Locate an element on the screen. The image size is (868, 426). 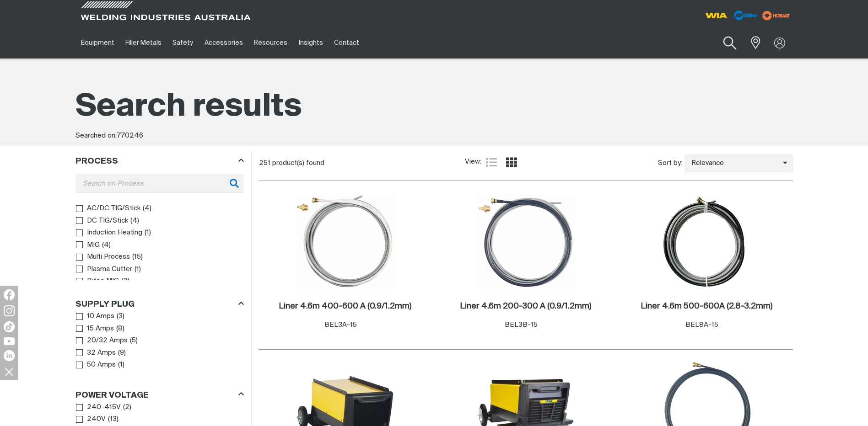
div: Supply Plug is located at coordinates (160, 304).